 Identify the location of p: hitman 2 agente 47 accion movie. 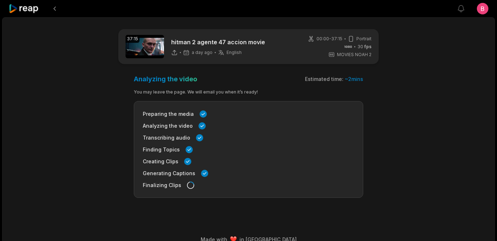
(218, 42).